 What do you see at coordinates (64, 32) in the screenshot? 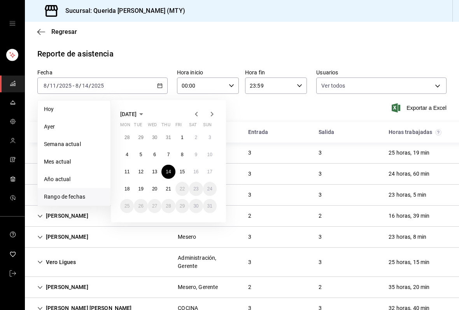
I see `span: Regresar` at bounding box center [64, 32].